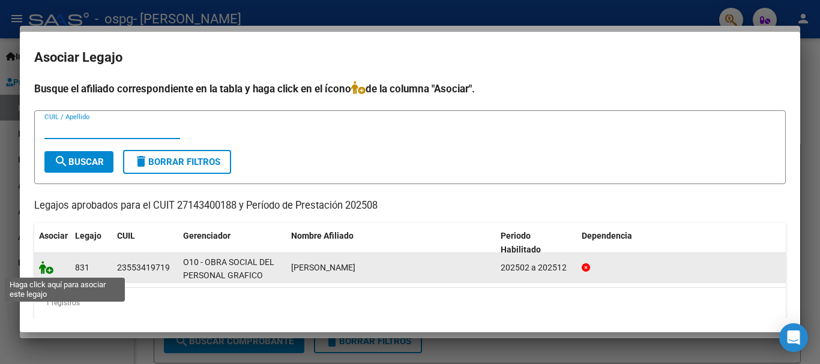 The width and height of the screenshot is (820, 364). What do you see at coordinates (536, 243) in the screenshot?
I see `datatable-header-cell: Periodo Habilitado` at bounding box center [536, 243].